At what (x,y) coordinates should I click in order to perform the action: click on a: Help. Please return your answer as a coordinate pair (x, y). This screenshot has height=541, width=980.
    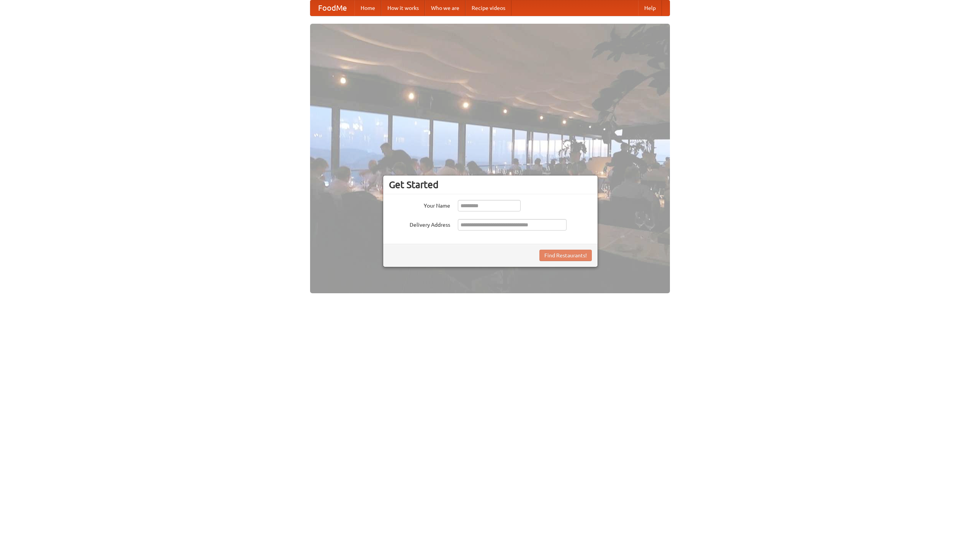
    Looking at the image, I should click on (649, 8).